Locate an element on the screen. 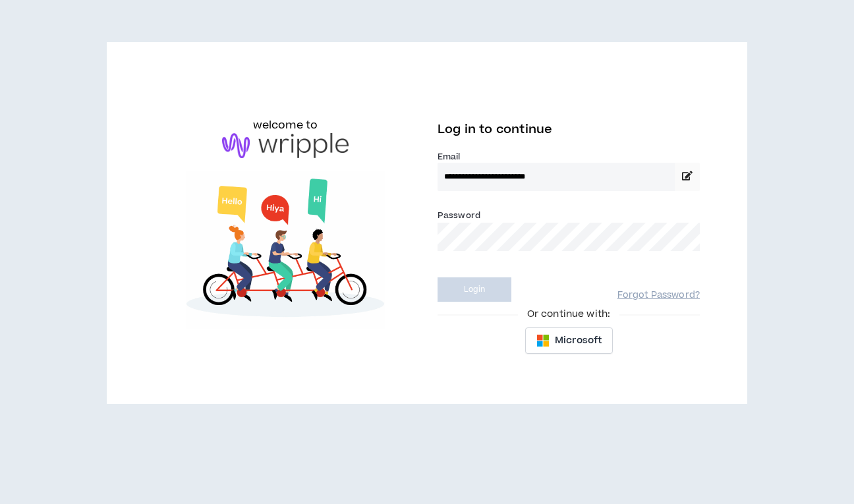  span: Microsoft is located at coordinates (578, 340).